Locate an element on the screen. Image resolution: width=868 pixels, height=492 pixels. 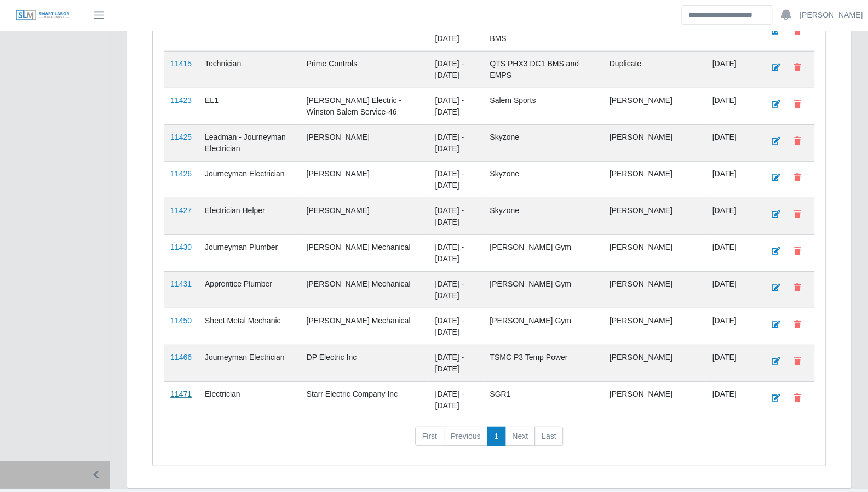
td: DP Electric Inc is located at coordinates (364, 363).